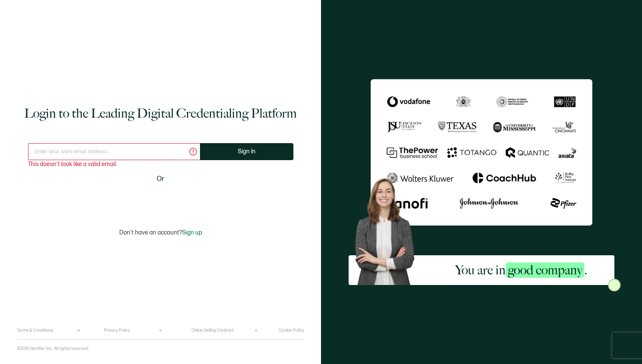 The height and width of the screenshot is (364, 642). What do you see at coordinates (482, 152) in the screenshot?
I see `img: Sertifier Login - You are in <span class="strong-h">good company</span>.` at bounding box center [482, 152].